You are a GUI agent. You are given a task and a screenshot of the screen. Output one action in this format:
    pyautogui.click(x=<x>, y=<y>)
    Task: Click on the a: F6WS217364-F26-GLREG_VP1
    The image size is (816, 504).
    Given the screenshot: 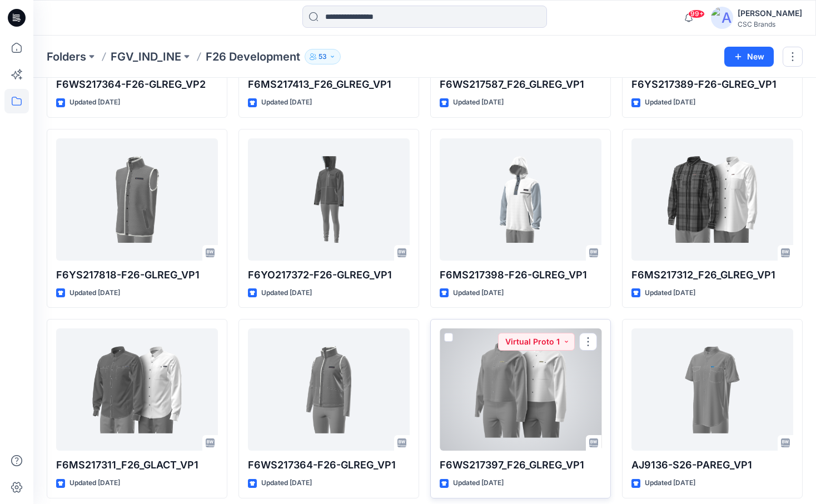 What is the action you would take?
    pyautogui.click(x=329, y=389)
    